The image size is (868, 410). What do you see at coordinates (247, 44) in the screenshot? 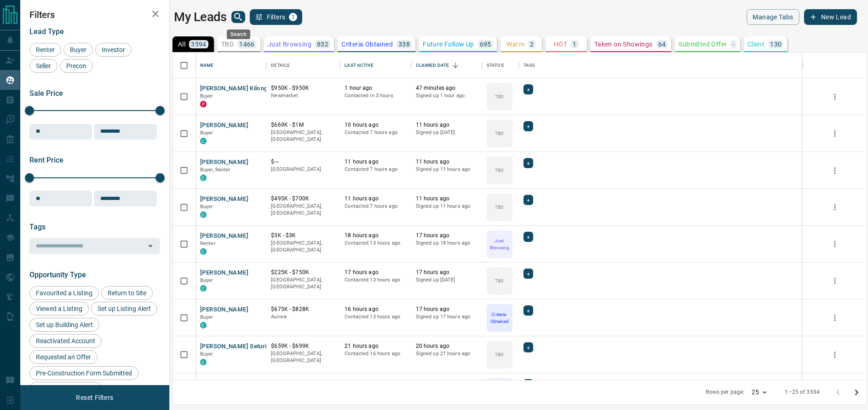
I see `p: 1466` at bounding box center [247, 44].